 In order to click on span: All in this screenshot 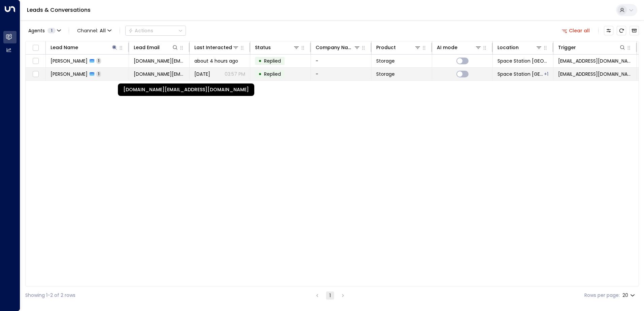, I will do `click(103, 31)`.